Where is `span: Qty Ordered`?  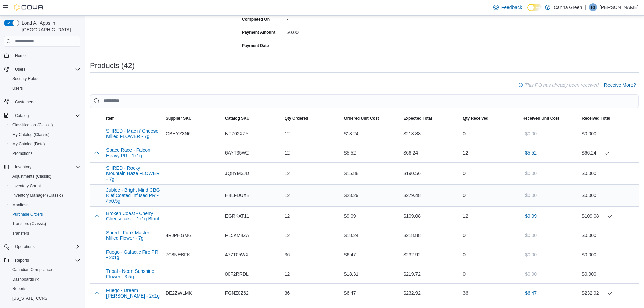
span: Qty Ordered is located at coordinates (296, 118).